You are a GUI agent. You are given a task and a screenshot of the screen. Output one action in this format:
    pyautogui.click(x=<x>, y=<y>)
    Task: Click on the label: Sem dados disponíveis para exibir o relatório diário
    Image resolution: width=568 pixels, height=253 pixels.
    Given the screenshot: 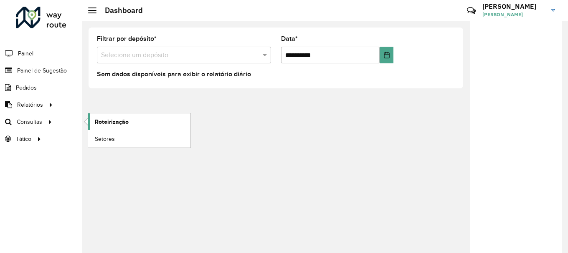 What is the action you would take?
    pyautogui.click(x=174, y=74)
    